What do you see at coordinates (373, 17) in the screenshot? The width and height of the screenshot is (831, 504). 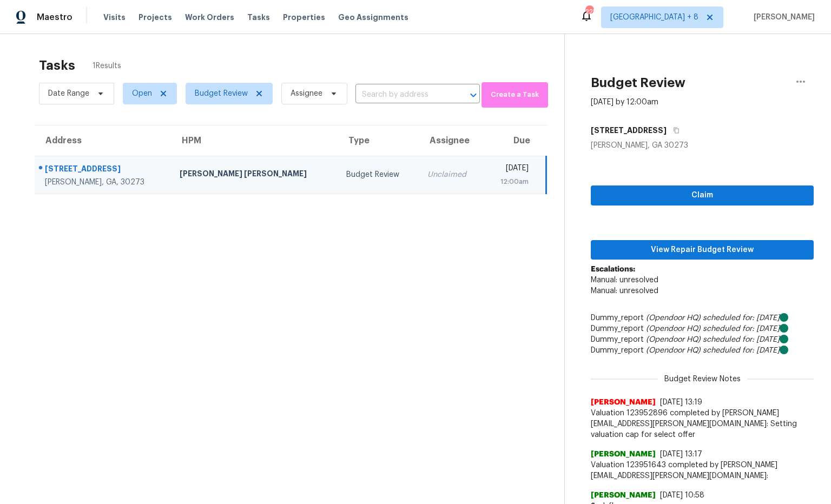 I see `span: Geo Assignments` at bounding box center [373, 17].